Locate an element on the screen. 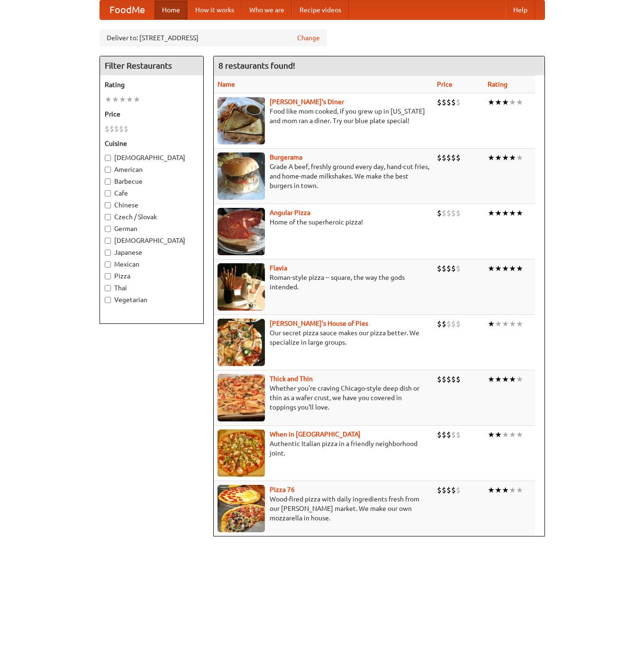 This screenshot has width=644, height=670. img: sallys.jpg is located at coordinates (242, 121).